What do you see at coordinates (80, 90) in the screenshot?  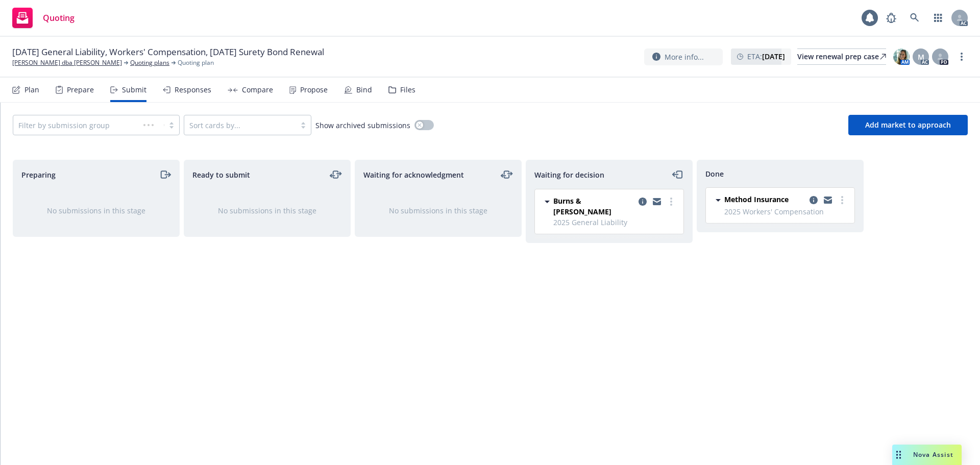 I see `div: Prepare` at bounding box center [80, 90].